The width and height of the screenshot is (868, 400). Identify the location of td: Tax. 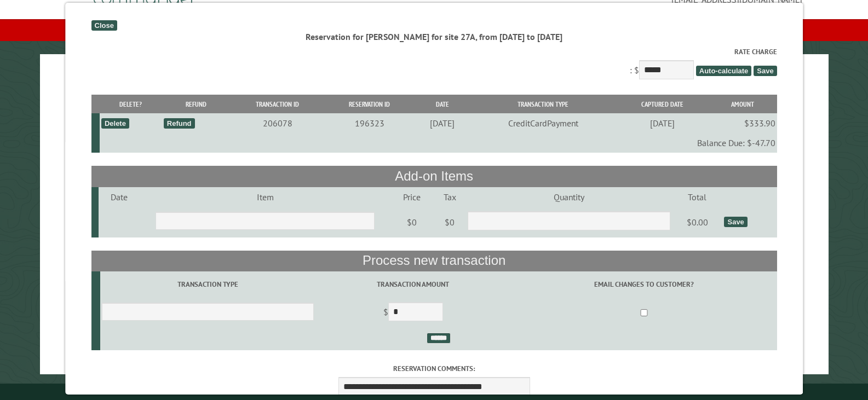
(449, 198).